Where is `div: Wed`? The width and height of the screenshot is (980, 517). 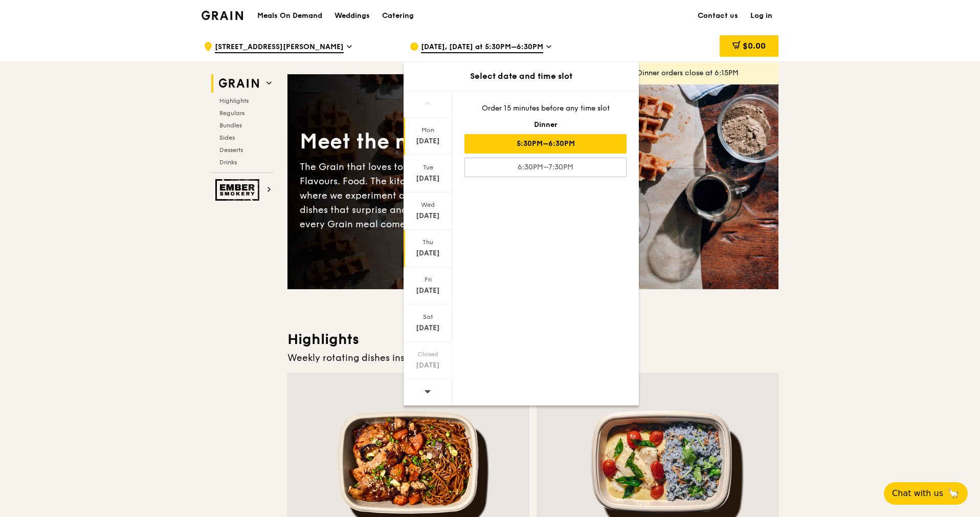
div: Wed is located at coordinates (427, 205).